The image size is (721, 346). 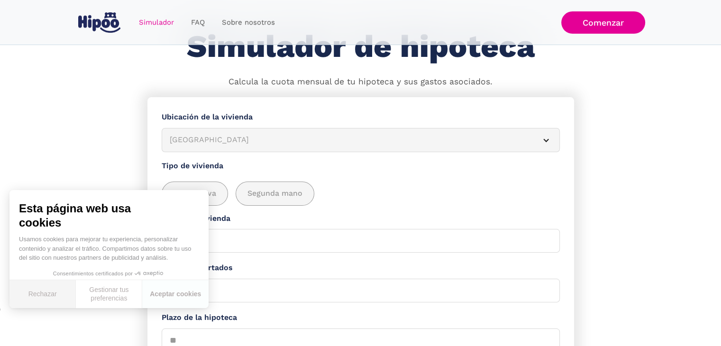 I want to click on label: Ubicación de la vivienda, so click(x=361, y=117).